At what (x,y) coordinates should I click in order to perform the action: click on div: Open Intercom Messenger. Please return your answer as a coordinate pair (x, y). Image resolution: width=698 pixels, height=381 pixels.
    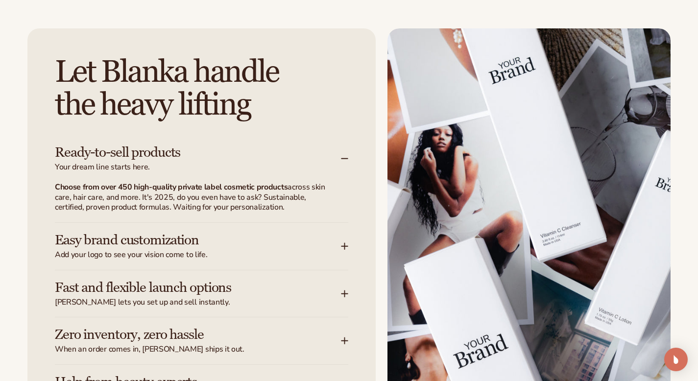
    Looking at the image, I should click on (676, 360).